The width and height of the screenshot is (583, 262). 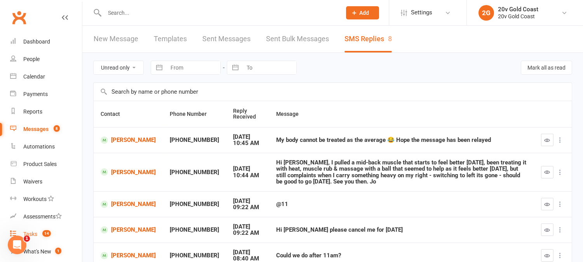 What do you see at coordinates (116, 39) in the screenshot?
I see `a: New Message` at bounding box center [116, 39].